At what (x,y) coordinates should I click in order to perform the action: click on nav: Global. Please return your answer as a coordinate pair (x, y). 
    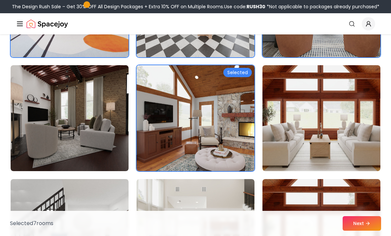
    Looking at the image, I should click on (196, 24).